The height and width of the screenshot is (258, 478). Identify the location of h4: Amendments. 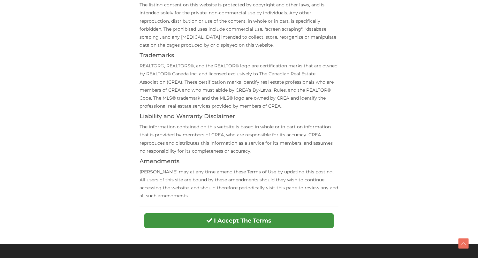
(239, 161).